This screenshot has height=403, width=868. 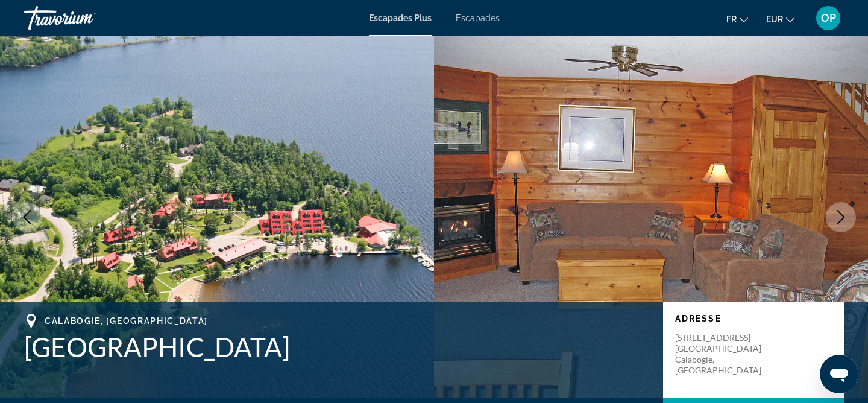 What do you see at coordinates (828, 17) in the screenshot?
I see `font: OP` at bounding box center [828, 17].